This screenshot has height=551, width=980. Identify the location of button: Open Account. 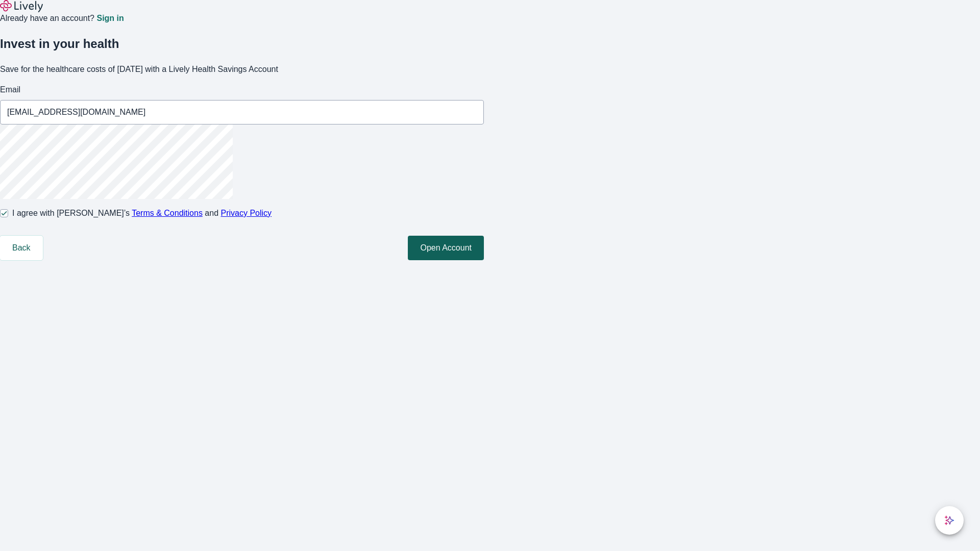
(445, 248).